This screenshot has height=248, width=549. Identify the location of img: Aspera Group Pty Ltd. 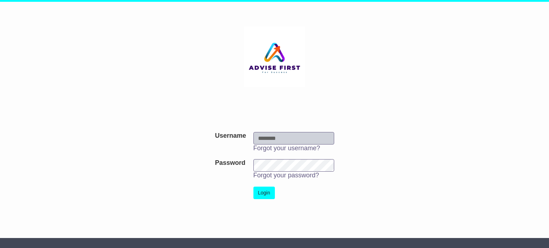
(274, 57).